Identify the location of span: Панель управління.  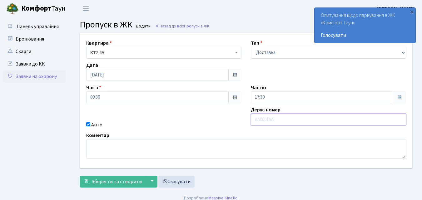
(37, 27).